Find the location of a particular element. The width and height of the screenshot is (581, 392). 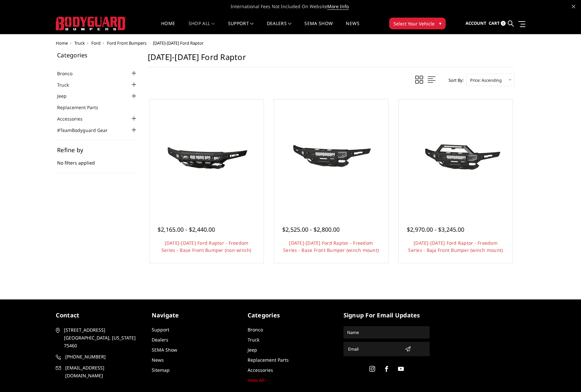

img: BODYGUARD BUMPERS is located at coordinates (91, 23).